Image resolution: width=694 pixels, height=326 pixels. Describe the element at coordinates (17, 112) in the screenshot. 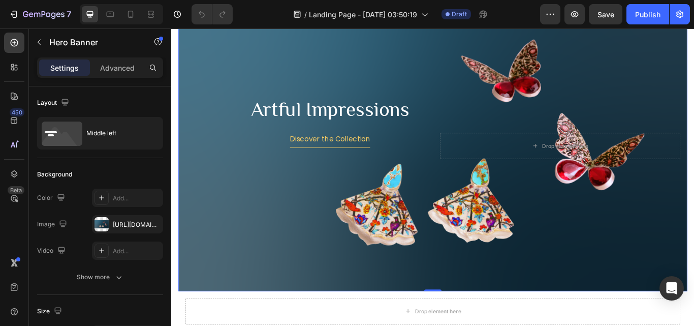

I see `div: 450` at that location.